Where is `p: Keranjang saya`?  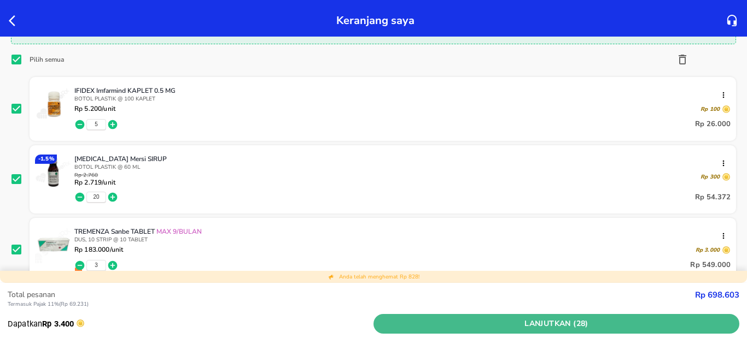
p: Keranjang saya is located at coordinates (375, 20).